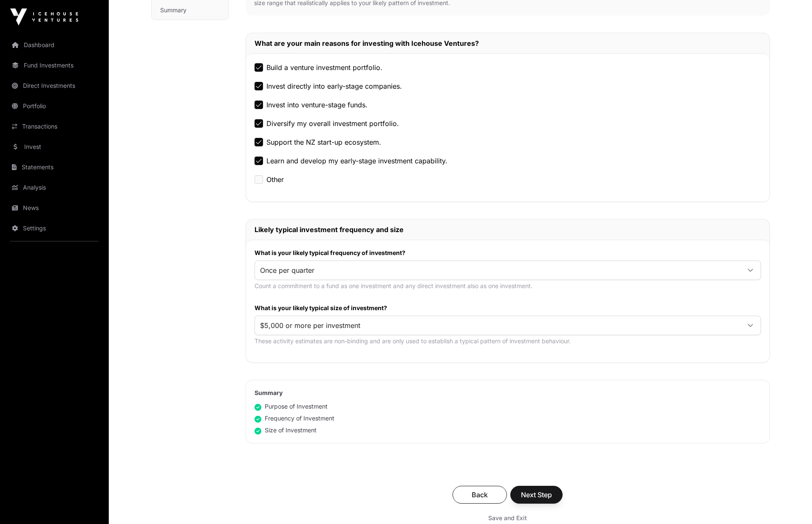  Describe the element at coordinates (54, 228) in the screenshot. I see `a: Settings` at that location.